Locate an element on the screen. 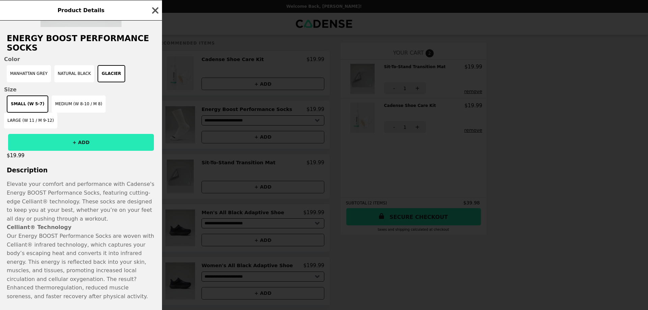 This screenshot has height=310, width=648. button: + ADD is located at coordinates (81, 142).